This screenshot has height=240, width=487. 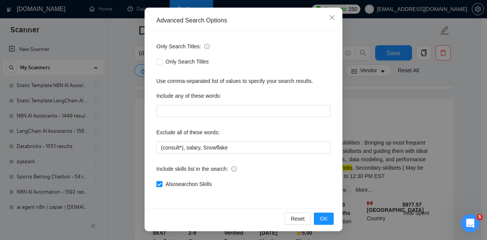 What do you see at coordinates (189, 184) in the screenshot?
I see `span: Also search on Skills` at bounding box center [189, 184].